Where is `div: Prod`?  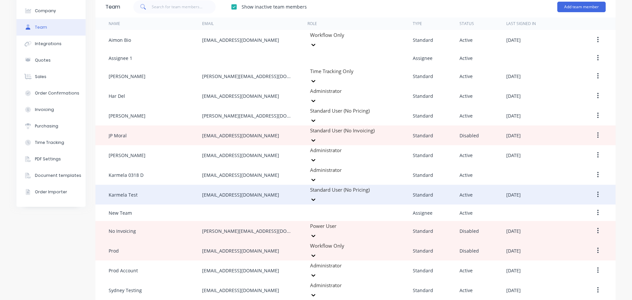 div: Prod is located at coordinates (114, 251).